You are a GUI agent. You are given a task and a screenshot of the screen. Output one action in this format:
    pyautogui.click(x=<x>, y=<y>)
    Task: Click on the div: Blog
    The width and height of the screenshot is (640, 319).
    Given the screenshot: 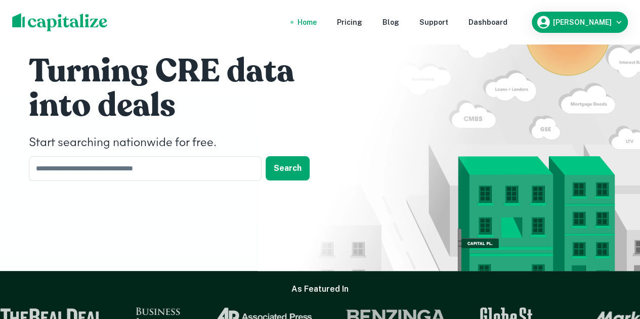 What is the action you would take?
    pyautogui.click(x=391, y=22)
    